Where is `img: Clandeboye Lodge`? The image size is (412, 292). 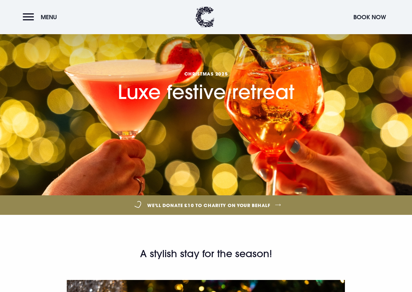
img: Clandeboye Lodge is located at coordinates (205, 17).